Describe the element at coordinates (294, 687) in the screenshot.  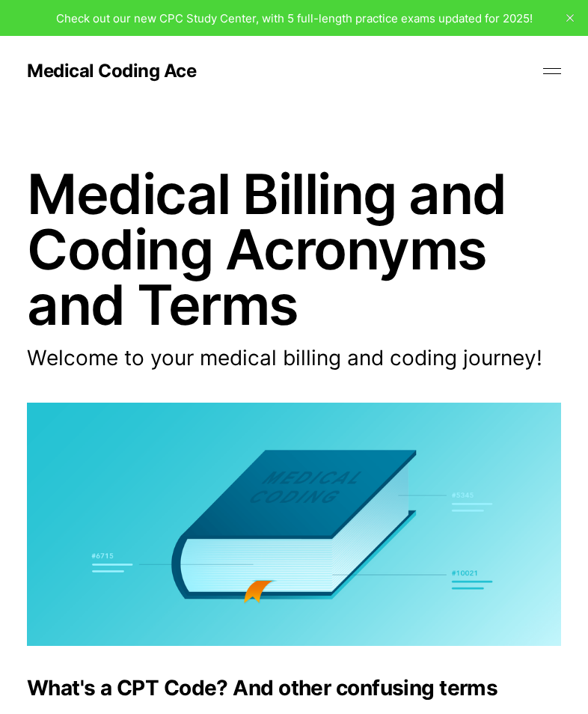
I see `h2: What's a CPT Code? And other confusing terms` at that location.